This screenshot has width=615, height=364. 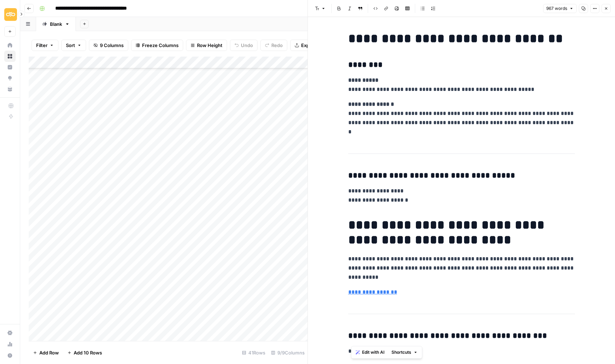 I want to click on button: 967 words, so click(x=560, y=9).